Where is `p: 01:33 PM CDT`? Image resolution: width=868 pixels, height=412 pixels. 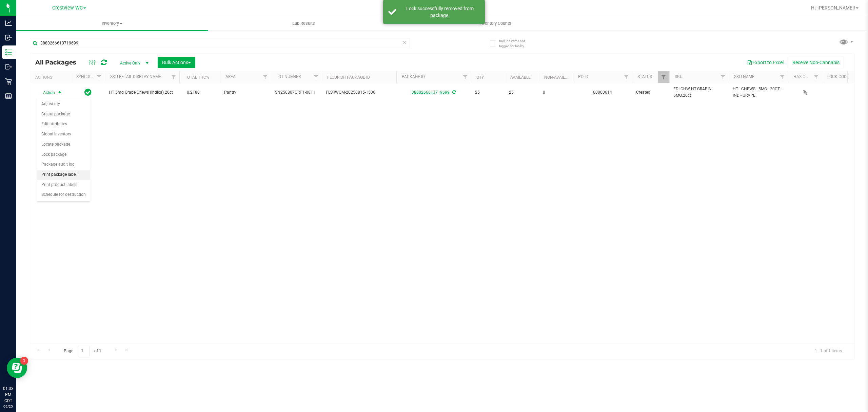 p: 01:33 PM CDT is located at coordinates (8, 395).